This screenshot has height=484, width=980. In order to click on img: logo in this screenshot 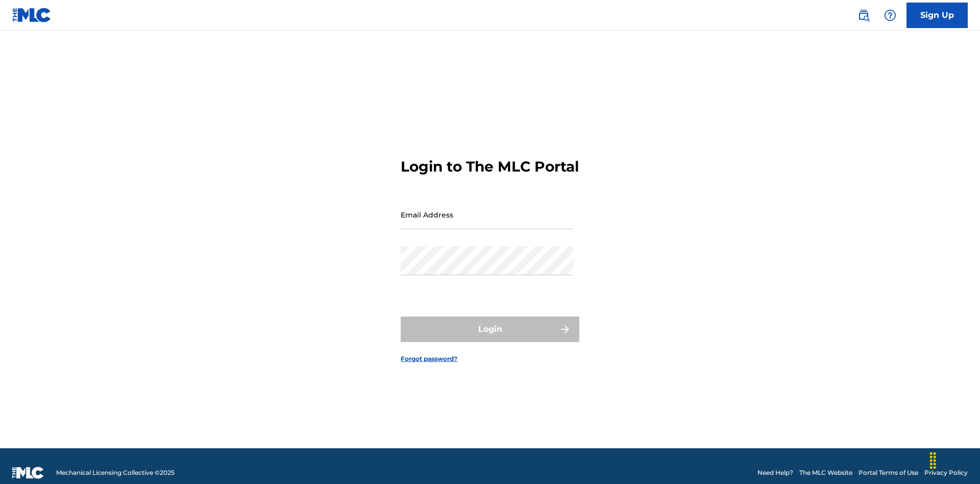, I will do `click(28, 473)`.